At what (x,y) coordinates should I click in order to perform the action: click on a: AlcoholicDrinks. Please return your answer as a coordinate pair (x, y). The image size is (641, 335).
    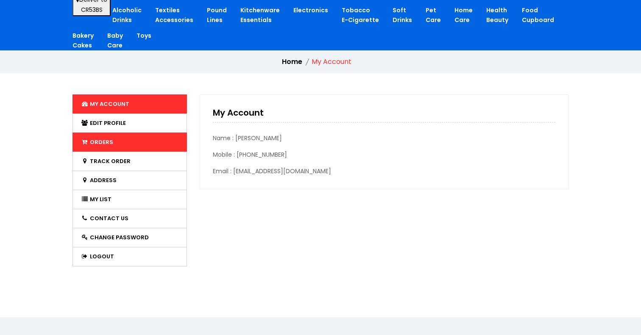
    Looking at the image, I should click on (127, 15).